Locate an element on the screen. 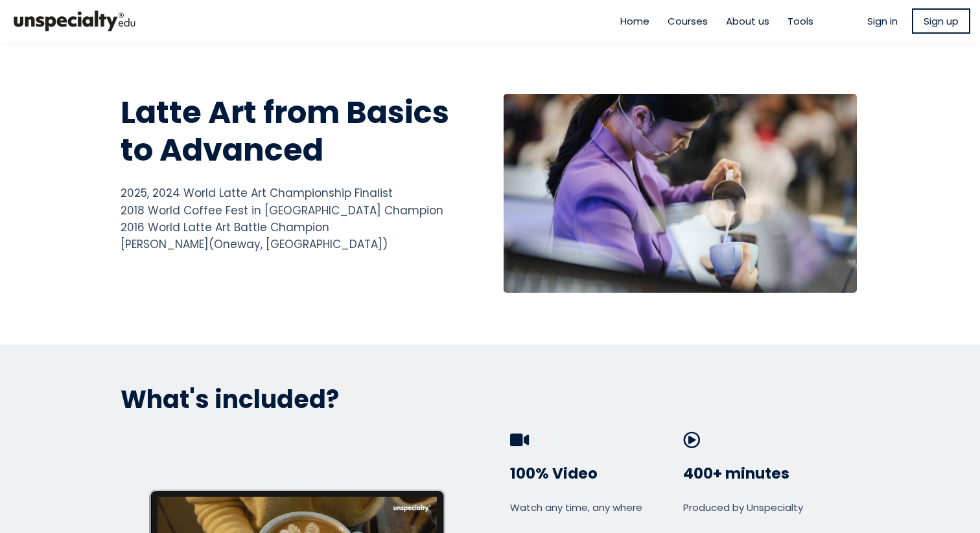 This screenshot has width=980, height=533. a: Sign in is located at coordinates (882, 21).